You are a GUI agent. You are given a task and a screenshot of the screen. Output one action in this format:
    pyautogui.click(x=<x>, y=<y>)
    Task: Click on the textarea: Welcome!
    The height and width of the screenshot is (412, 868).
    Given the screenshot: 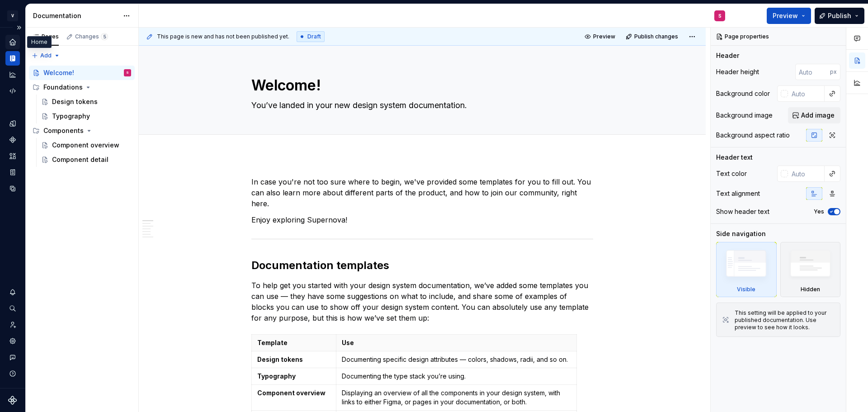 What is the action you would take?
    pyautogui.click(x=420, y=85)
    